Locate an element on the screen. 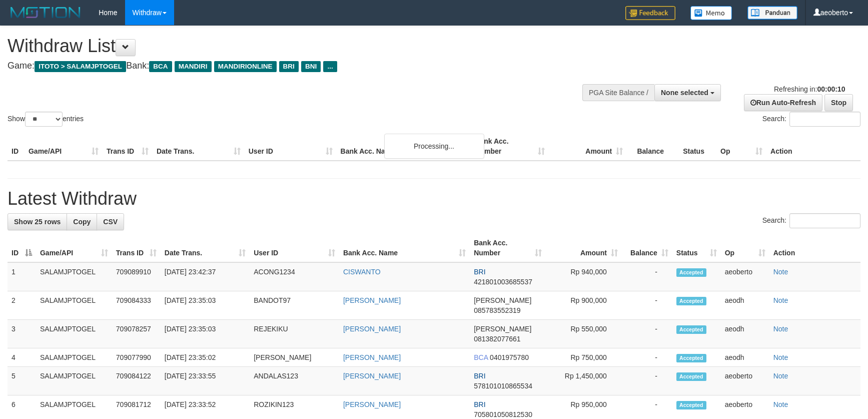  th: ID: activate to sort column descending is located at coordinates (21, 247).